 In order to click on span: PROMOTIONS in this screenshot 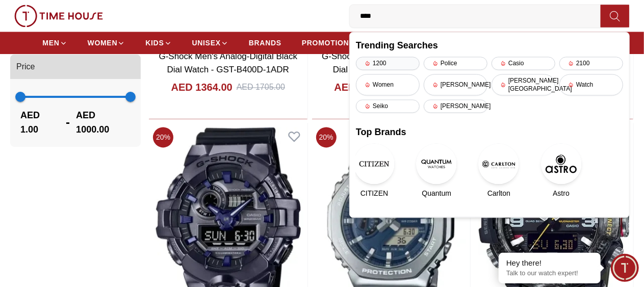, I will do `click(328, 43)`.